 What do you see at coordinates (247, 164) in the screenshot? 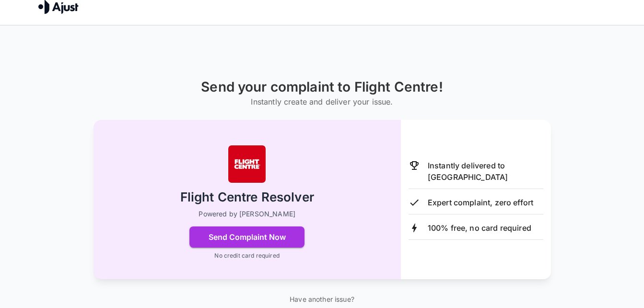
I see `img: Flight Centre` at bounding box center [247, 164].